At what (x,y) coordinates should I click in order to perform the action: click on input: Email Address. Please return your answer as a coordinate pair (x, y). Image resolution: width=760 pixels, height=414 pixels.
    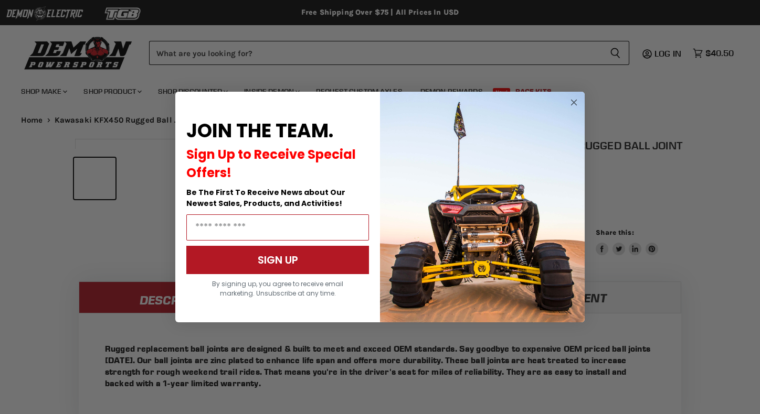
    Looking at the image, I should click on (277, 228).